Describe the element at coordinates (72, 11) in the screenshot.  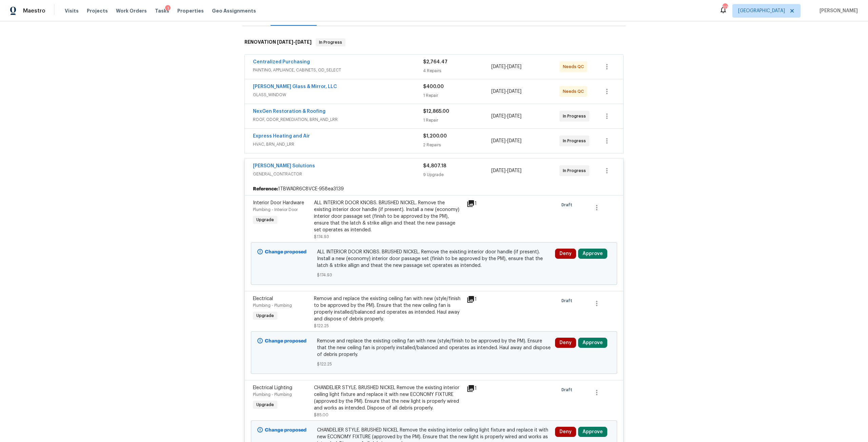
I see `span: Visits` at that location.